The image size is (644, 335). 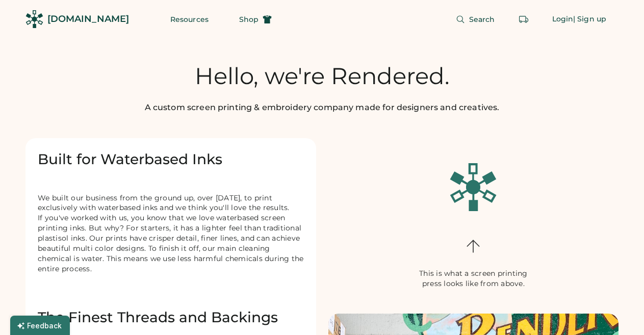 I want to click on div: Hello, we're Rendered., so click(x=323, y=76).